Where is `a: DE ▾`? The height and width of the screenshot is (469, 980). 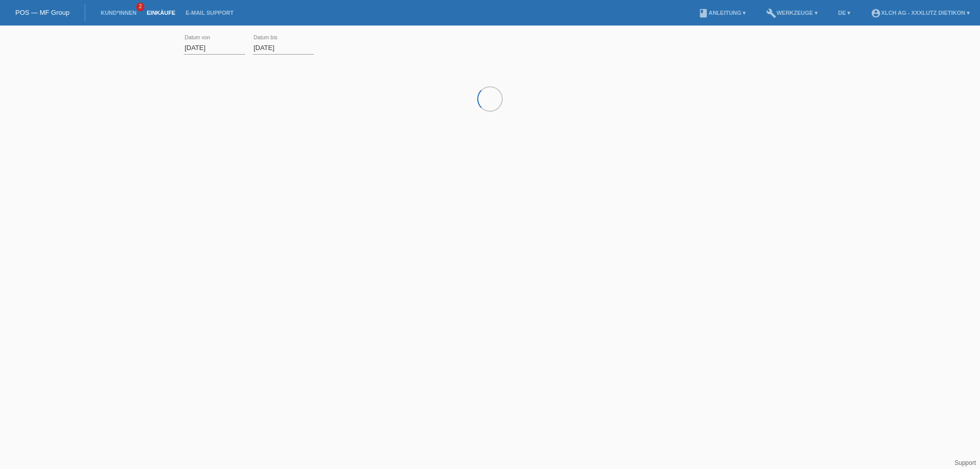 a: DE ▾ is located at coordinates (844, 13).